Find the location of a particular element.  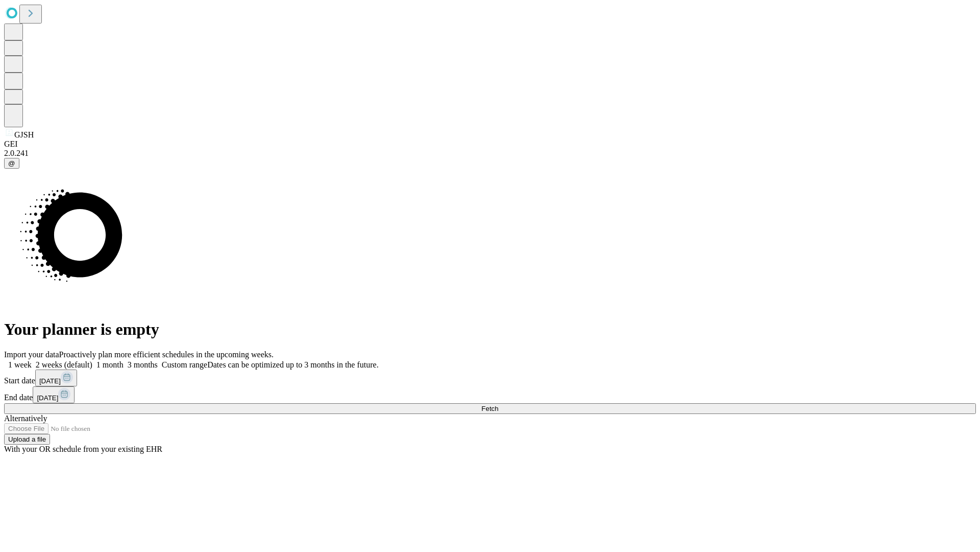

button: Fetch is located at coordinates (490, 408).